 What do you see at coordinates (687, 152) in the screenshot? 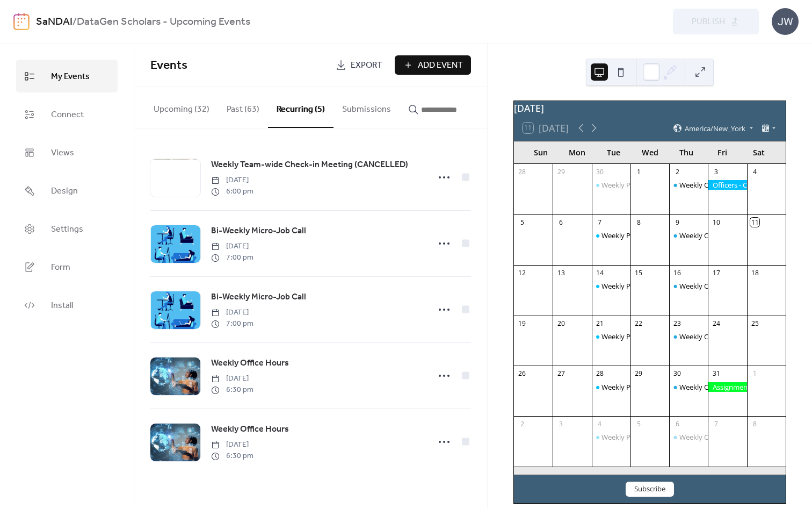
I see `div: Thu` at bounding box center [687, 152].